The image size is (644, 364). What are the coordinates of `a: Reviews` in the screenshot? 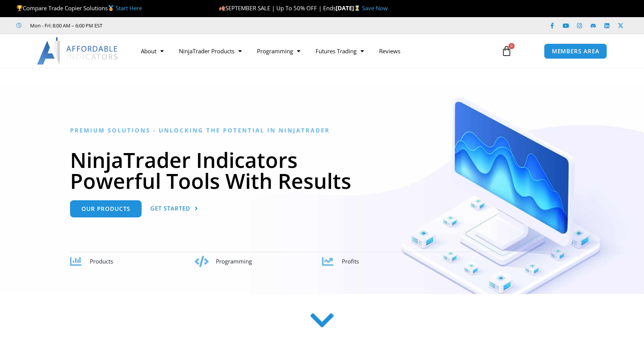 It's located at (390, 51).